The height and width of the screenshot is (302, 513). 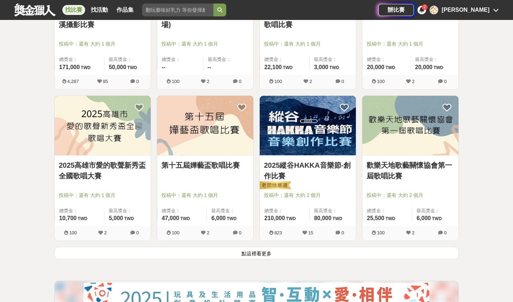 I want to click on a: 辦比賽, so click(x=396, y=10).